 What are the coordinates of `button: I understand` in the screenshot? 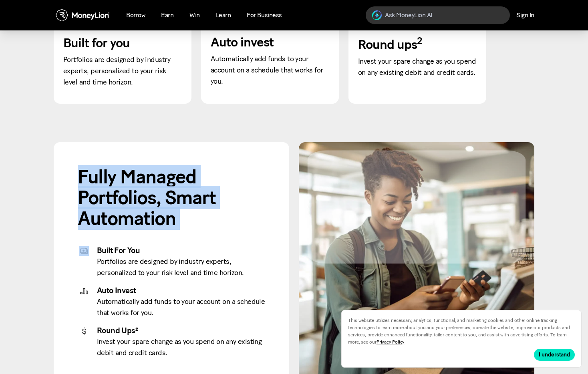 It's located at (554, 355).